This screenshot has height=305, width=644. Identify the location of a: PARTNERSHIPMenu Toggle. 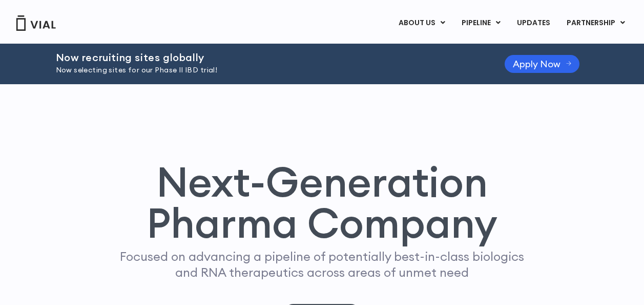
(596, 23).